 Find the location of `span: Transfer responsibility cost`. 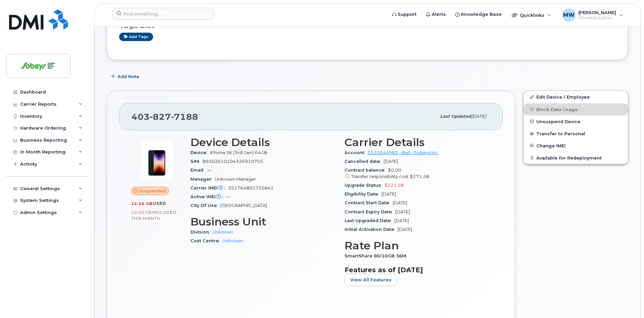

span: Transfer responsibility cost is located at coordinates (380, 176).